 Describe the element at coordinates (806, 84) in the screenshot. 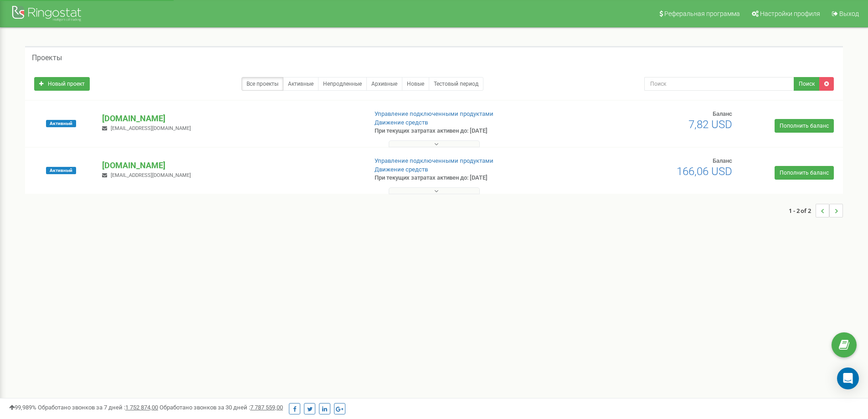

I see `button: Поиск` at that location.